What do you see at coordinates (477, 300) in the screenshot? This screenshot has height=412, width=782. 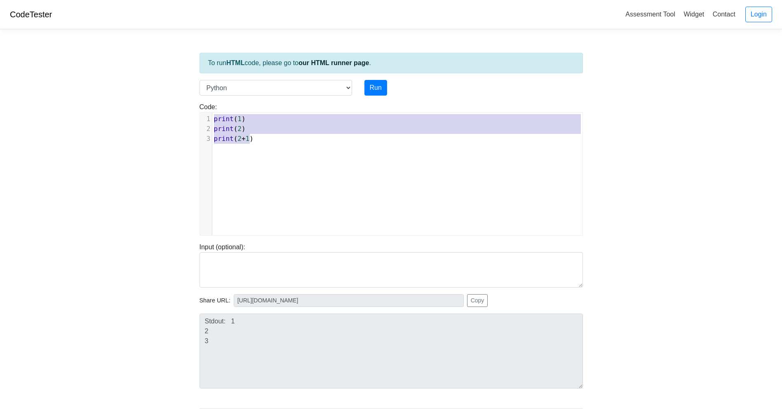 I see `button: Copy` at bounding box center [477, 300].